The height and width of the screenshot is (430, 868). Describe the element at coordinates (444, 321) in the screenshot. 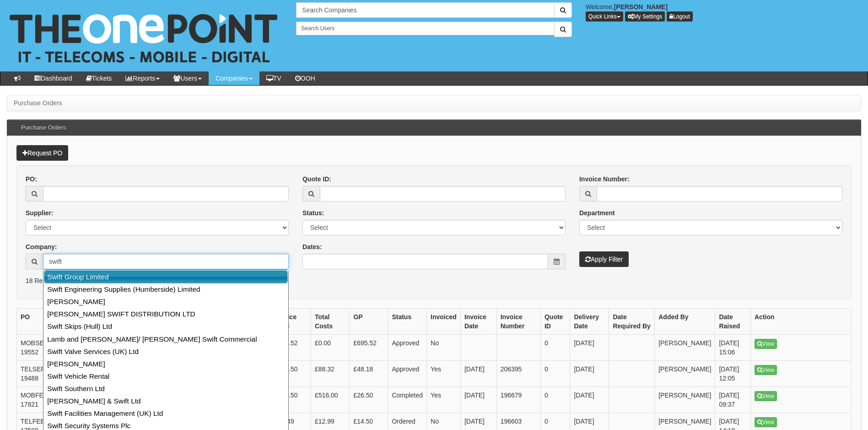

I see `th: Invoiced` at that location.